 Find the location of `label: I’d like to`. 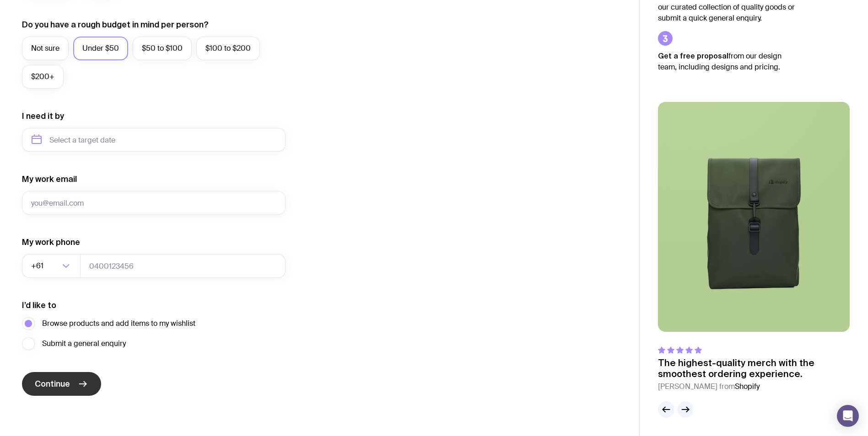

label: I’d like to is located at coordinates (39, 305).